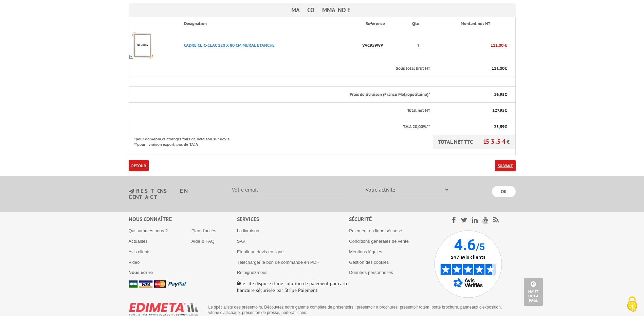 The image size is (644, 316). Describe the element at coordinates (533, 292) in the screenshot. I see `a: Haut de la page` at that location.